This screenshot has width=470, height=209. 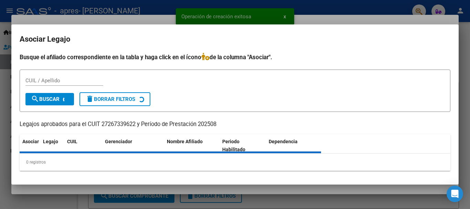 What do you see at coordinates (90, 99) in the screenshot?
I see `mat-icon: delete` at bounding box center [90, 99].